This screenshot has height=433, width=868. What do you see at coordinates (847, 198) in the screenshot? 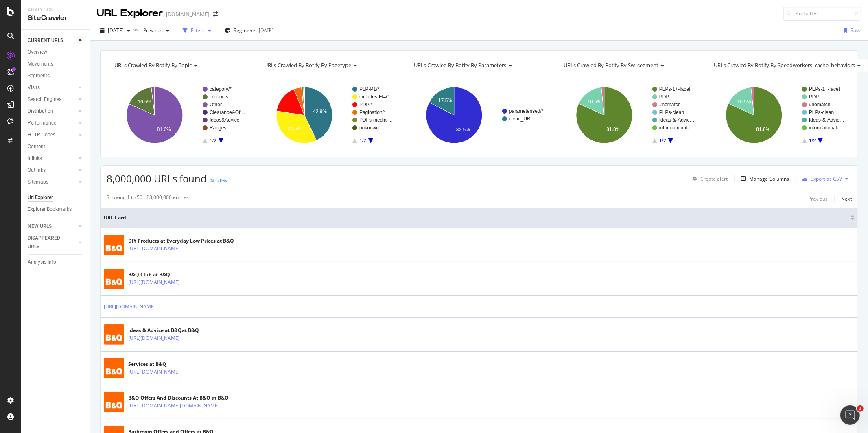
I see `button: Next` at bounding box center [847, 198].